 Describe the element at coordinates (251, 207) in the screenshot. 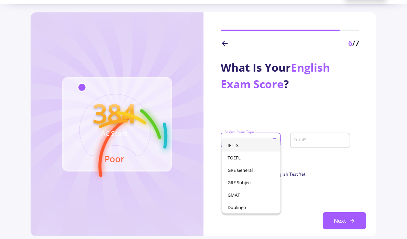

I see `span: Doulingo` at that location.